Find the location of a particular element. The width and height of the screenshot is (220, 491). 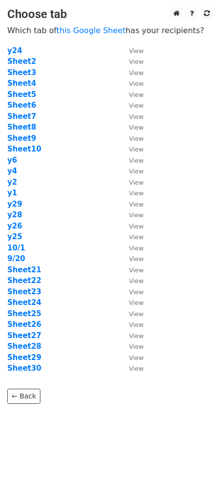

strong: y24 is located at coordinates (15, 51).